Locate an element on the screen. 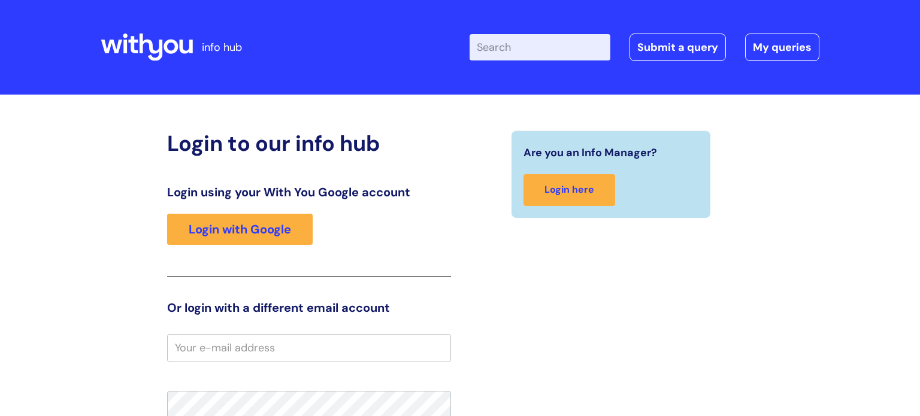 The height and width of the screenshot is (416, 920). input: Search is located at coordinates (540, 47).